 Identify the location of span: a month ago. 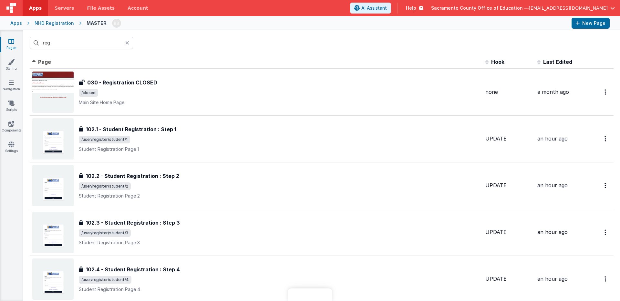
(553, 92).